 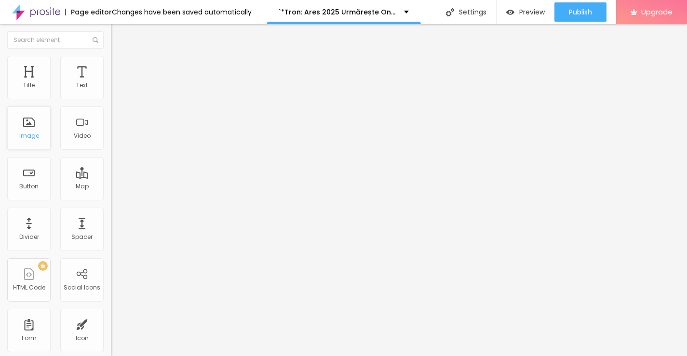 What do you see at coordinates (29, 85) in the screenshot?
I see `div: Title` at bounding box center [29, 85].